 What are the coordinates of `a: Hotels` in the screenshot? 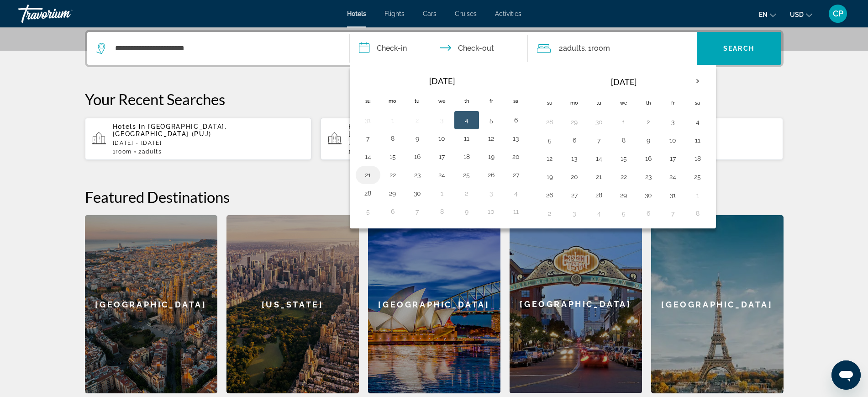 It's located at (356, 13).